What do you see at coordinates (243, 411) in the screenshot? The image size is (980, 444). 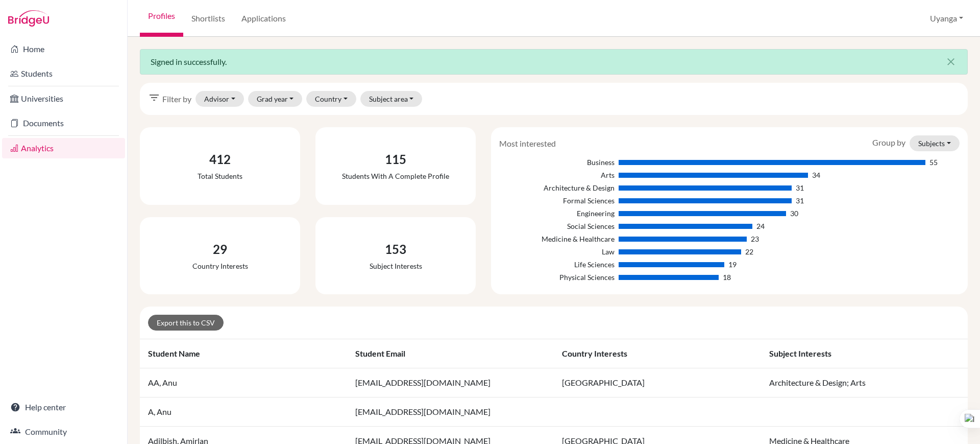 I see `td: A, Anu` at bounding box center [243, 411].